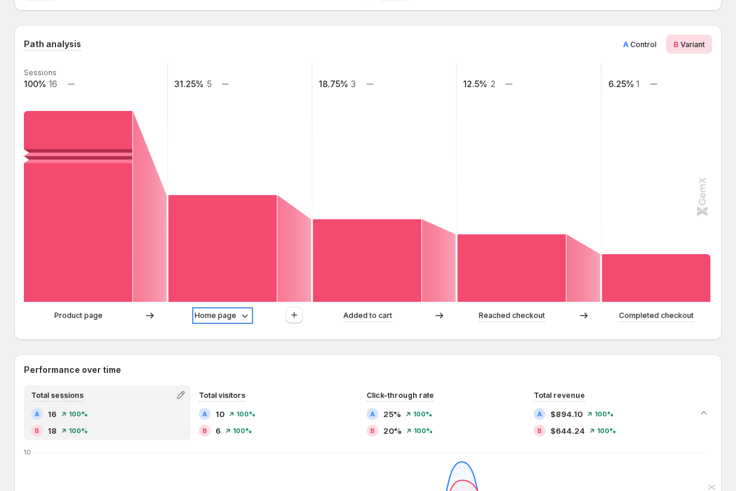 The height and width of the screenshot is (491, 736). What do you see at coordinates (392, 431) in the screenshot?
I see `span: 20%` at bounding box center [392, 431].